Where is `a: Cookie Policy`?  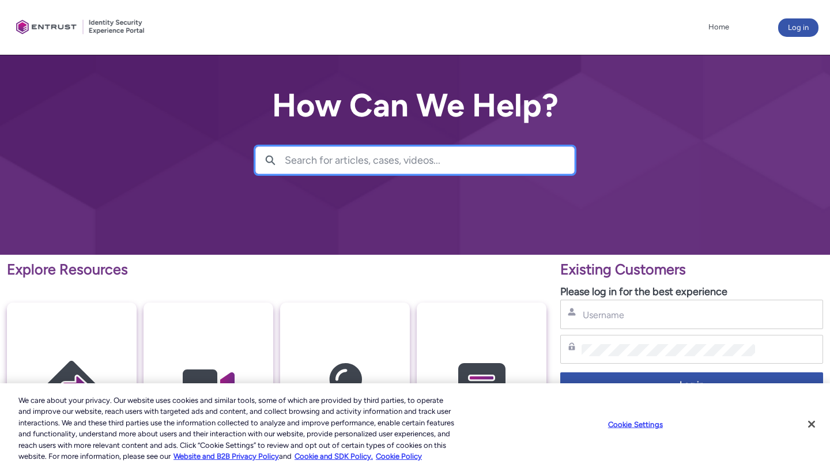 a: Cookie Policy is located at coordinates (399, 456).